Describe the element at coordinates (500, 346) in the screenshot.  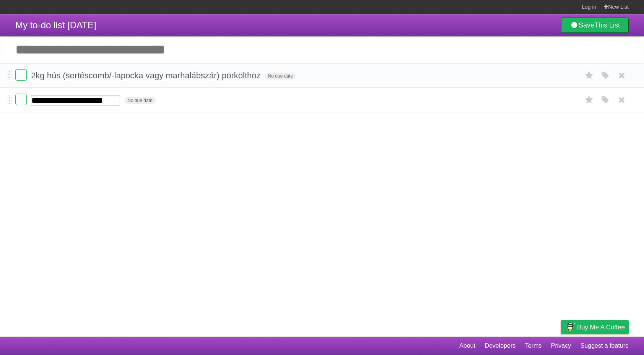
I see `a: Developers` at that location.